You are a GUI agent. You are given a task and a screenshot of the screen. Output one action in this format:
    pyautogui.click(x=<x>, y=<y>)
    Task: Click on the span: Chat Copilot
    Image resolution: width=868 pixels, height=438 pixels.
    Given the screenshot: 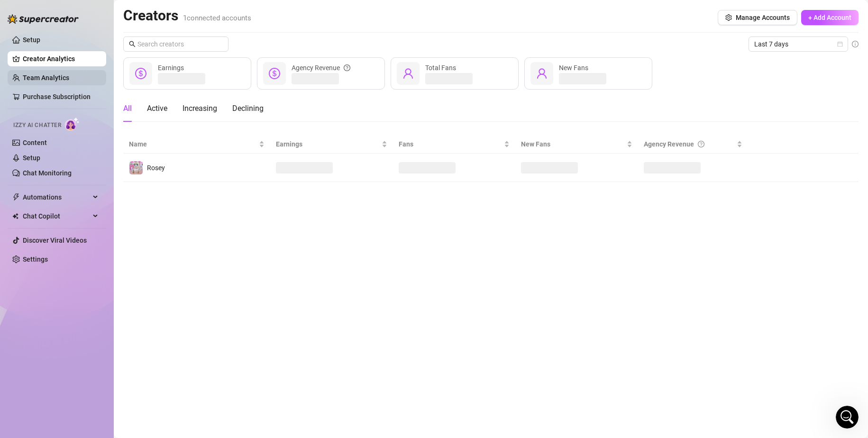 What is the action you would take?
    pyautogui.click(x=56, y=216)
    